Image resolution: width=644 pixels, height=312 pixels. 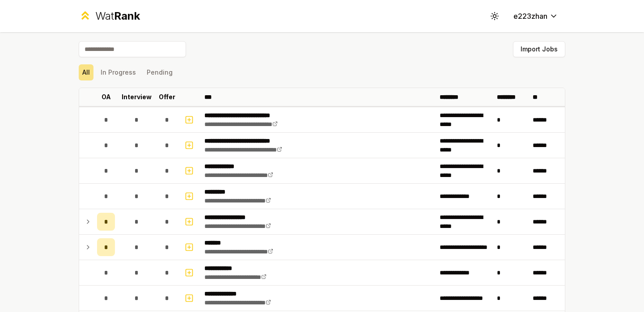 I want to click on span: Rank, so click(x=127, y=15).